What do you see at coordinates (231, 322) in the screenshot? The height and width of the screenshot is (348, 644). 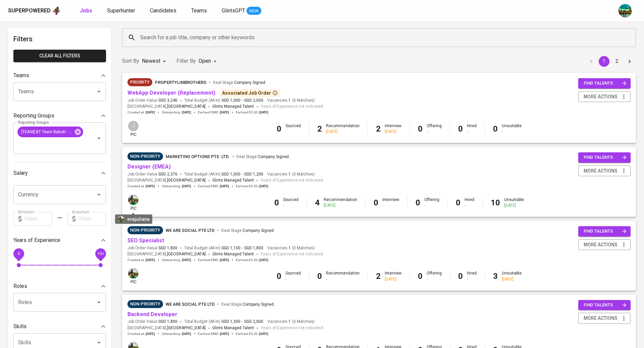 I see `span: SGD 1,300` at bounding box center [231, 322].